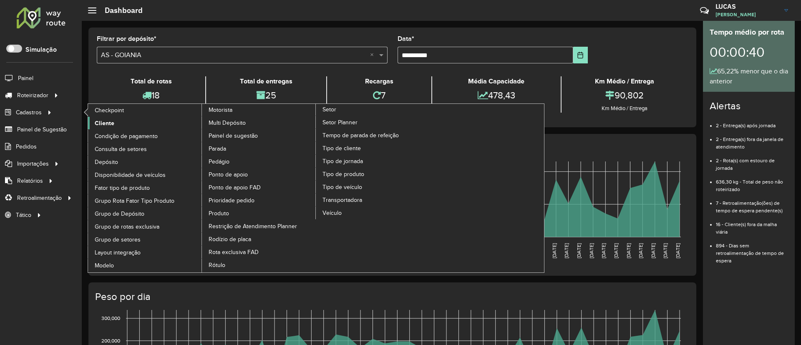 The image size is (801, 345). Describe the element at coordinates (373, 122) in the screenshot. I see `a: Setor Planner` at that location.